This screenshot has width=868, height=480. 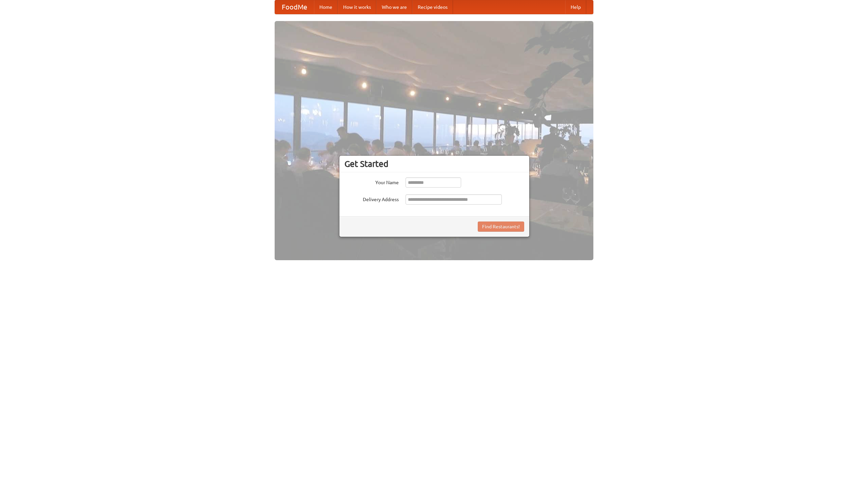 What do you see at coordinates (372, 198) in the screenshot?
I see `label: Delivery Address` at bounding box center [372, 198].